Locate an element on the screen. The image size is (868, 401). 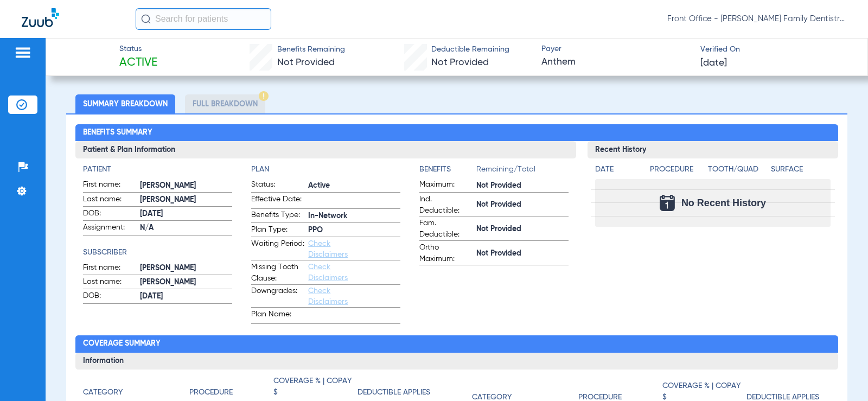
h4: Coverage % | Copay $ is located at coordinates (313, 387).